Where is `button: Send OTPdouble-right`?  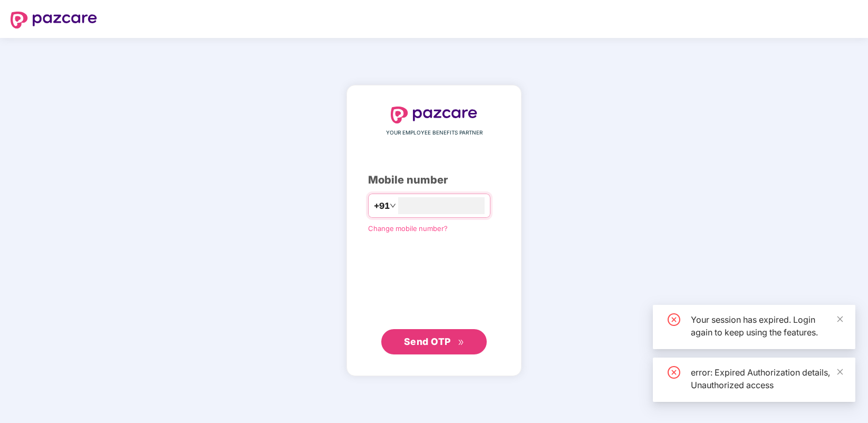 button: Send OTPdouble-right is located at coordinates (434, 342).